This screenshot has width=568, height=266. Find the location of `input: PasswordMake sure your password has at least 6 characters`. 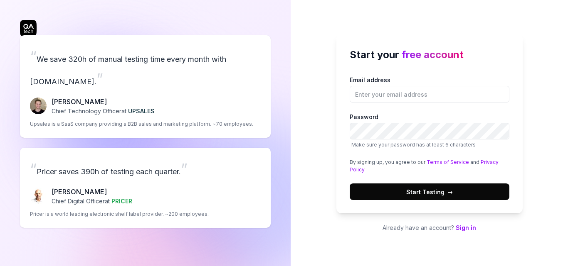

input: PasswordMake sure your password has at least 6 characters is located at coordinates (429, 131).